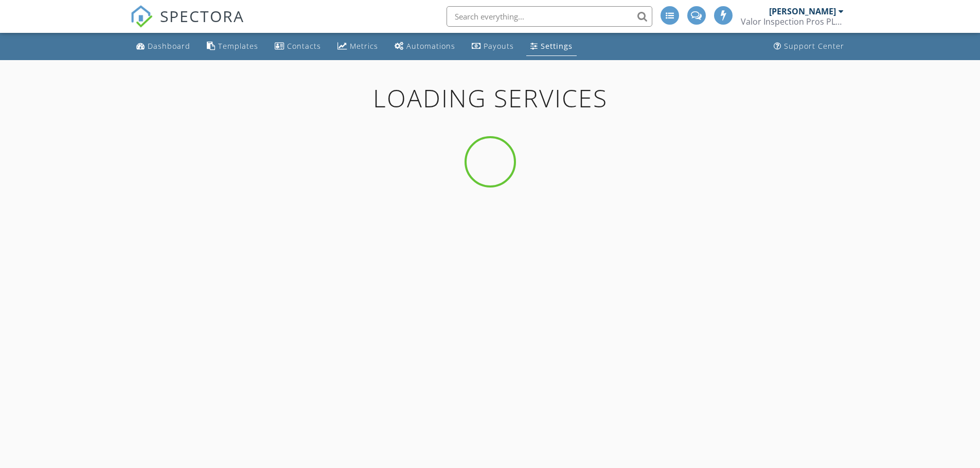 The height and width of the screenshot is (468, 980). What do you see at coordinates (238, 46) in the screenshot?
I see `div: Templates` at bounding box center [238, 46].